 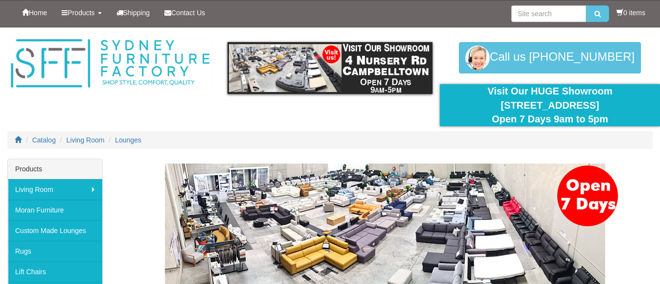 What do you see at coordinates (136, 13) in the screenshot?
I see `span: Shipping` at bounding box center [136, 13].